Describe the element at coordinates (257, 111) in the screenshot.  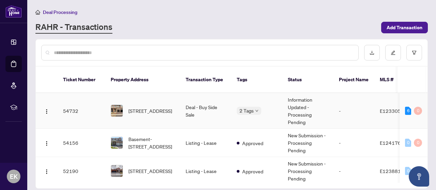
I see `span: down` at that location.